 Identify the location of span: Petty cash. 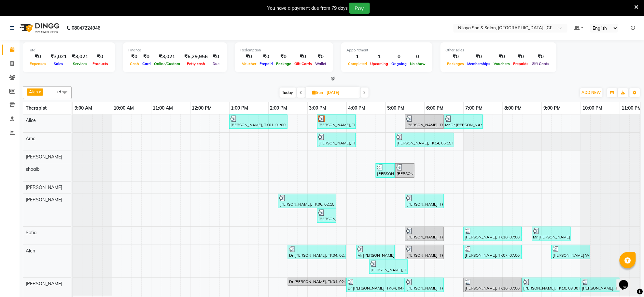
(196, 64).